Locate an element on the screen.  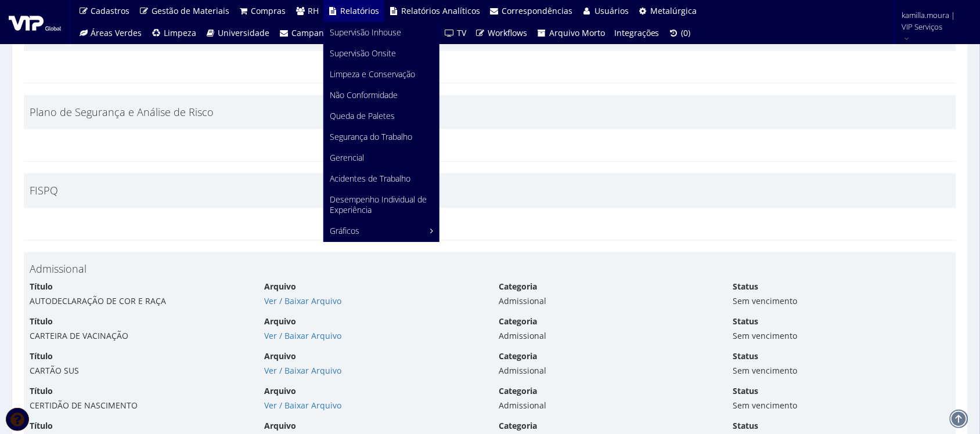
span: Gráficos is located at coordinates (344, 230).